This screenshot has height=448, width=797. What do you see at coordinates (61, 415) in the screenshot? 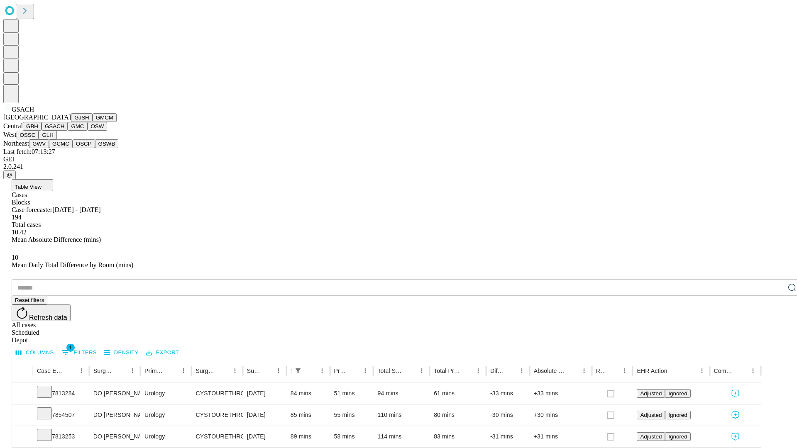
I see `div: 7854507` at bounding box center [61, 415].